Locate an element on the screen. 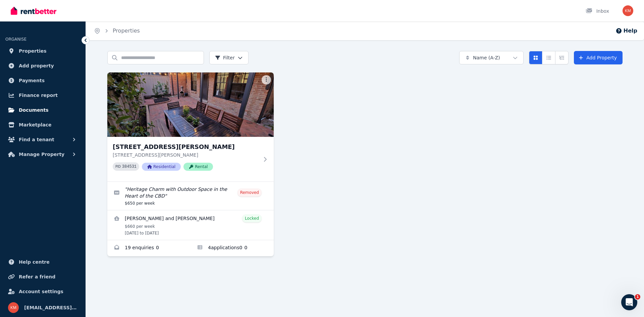 Image resolution: width=644 pixels, height=317 pixels. small: PID is located at coordinates (118, 166).